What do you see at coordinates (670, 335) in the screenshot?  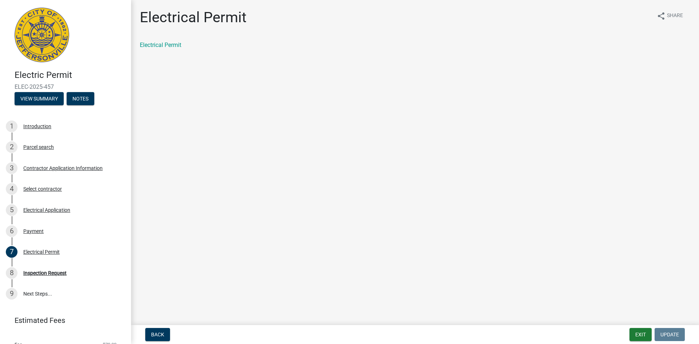 I see `span: Update` at bounding box center [670, 335].